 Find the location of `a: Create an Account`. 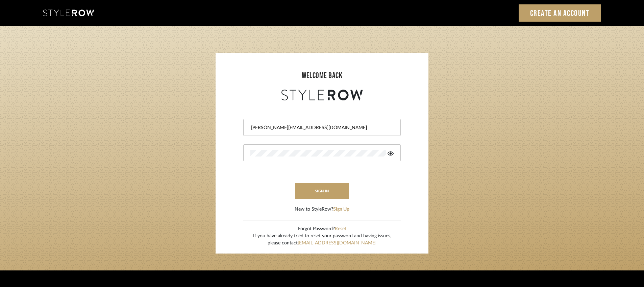

a: Create an Account is located at coordinates (560, 13).